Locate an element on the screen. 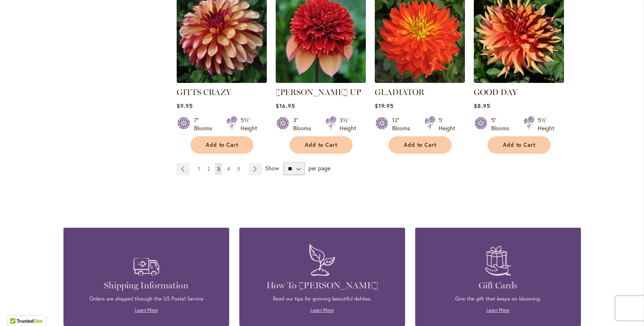  div: 5" Blooms is located at coordinates (503, 124).